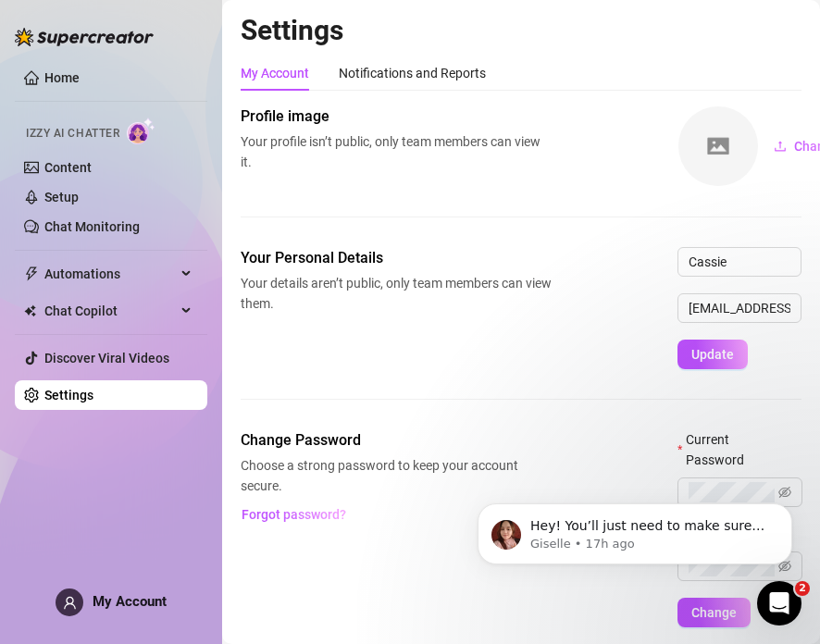  Describe the element at coordinates (141, 131) in the screenshot. I see `img: AI Chatter` at that location.